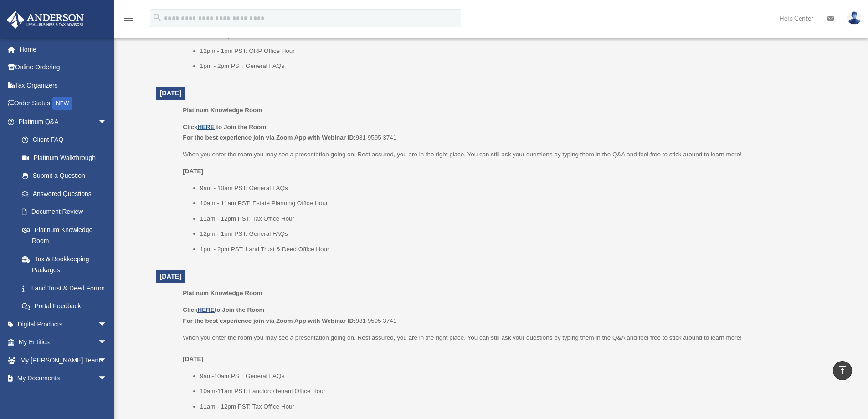  Describe the element at coordinates (854, 18) in the screenshot. I see `img: User Pic` at that location.